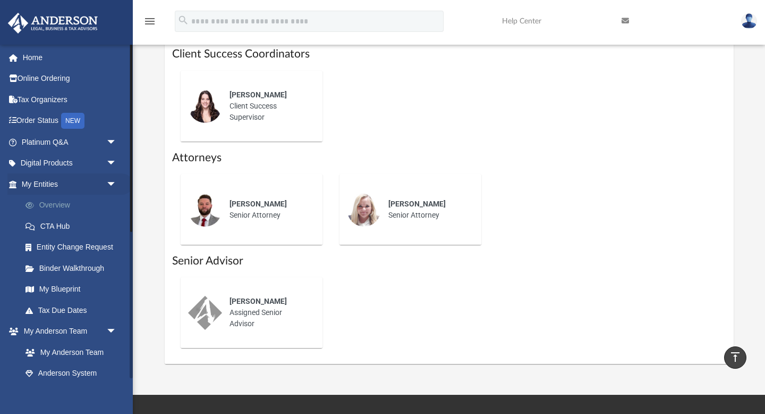  Describe the element at coordinates (183, 20) in the screenshot. I see `i: search` at that location.